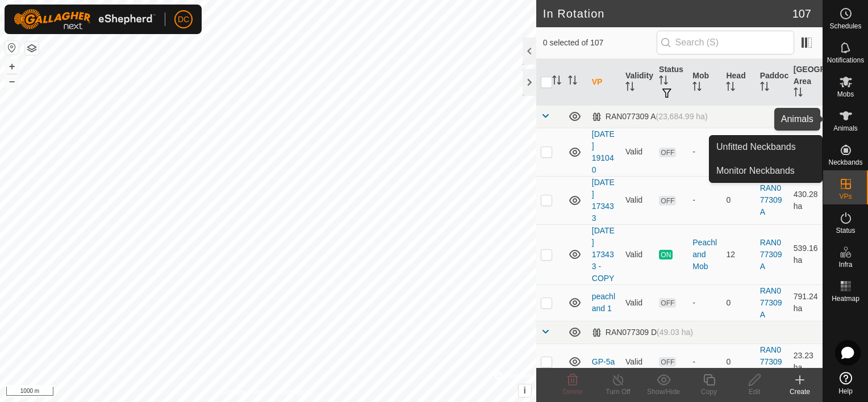 The image size is (868, 402). I want to click on span: (49.03 ha), so click(675, 332).